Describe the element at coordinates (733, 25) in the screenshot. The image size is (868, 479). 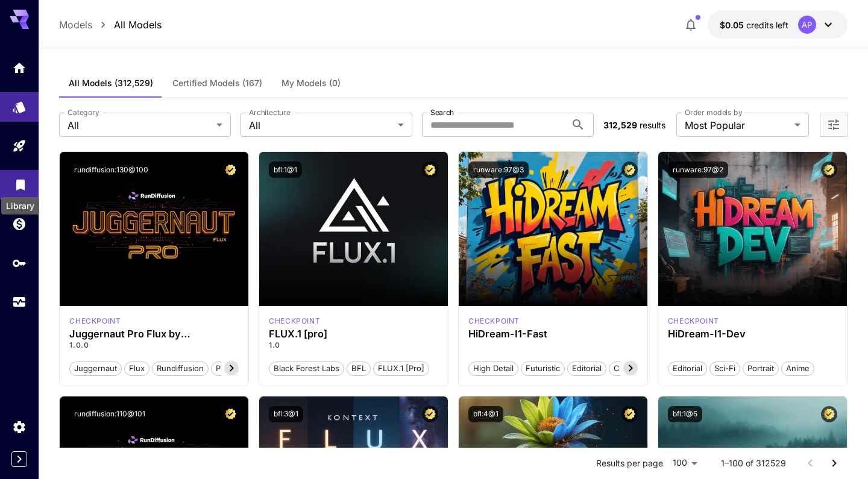
I see `span: $0.05` at that location.